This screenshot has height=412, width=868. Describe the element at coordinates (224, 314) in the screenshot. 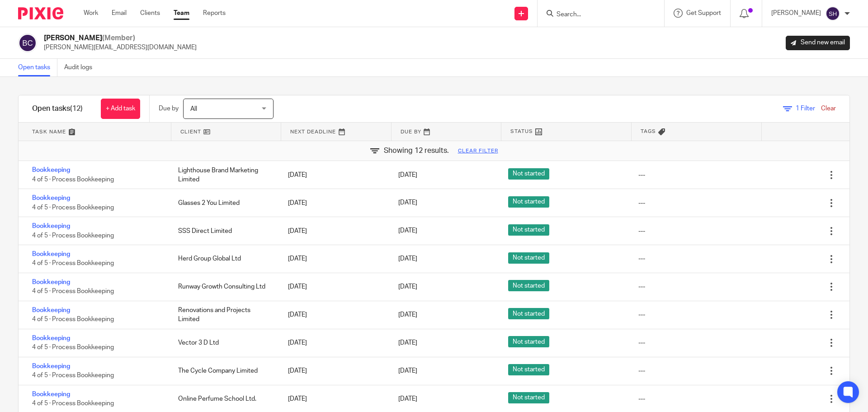

I see `div: Renovations and Projects Limited` at that location.